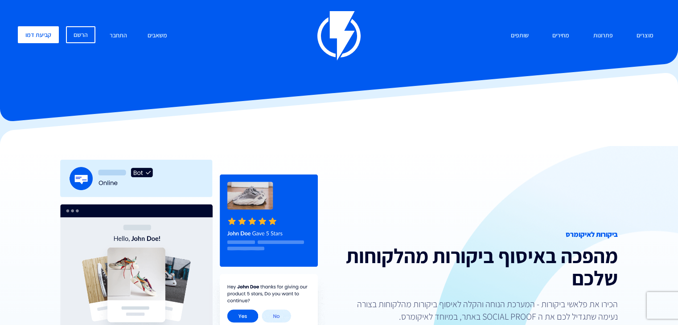 This screenshot has height=325, width=678. Describe the element at coordinates (645, 36) in the screenshot. I see `a: מוצרים` at that location.